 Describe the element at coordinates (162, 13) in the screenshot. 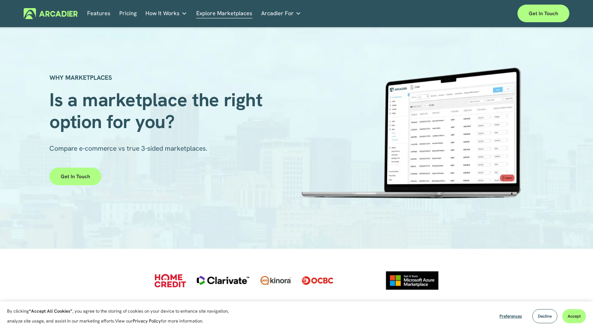

I see `span: How It Works` at that location.